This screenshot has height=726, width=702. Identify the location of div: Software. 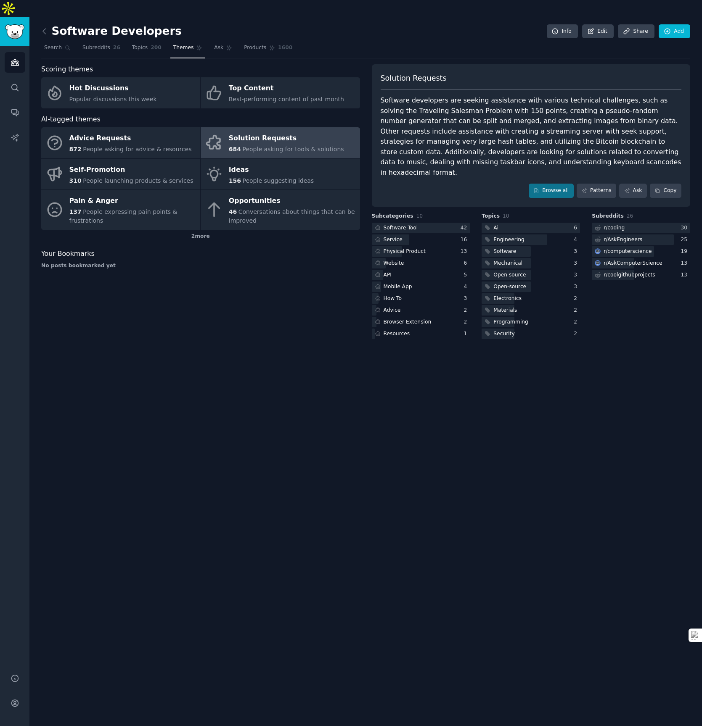
(504, 252).